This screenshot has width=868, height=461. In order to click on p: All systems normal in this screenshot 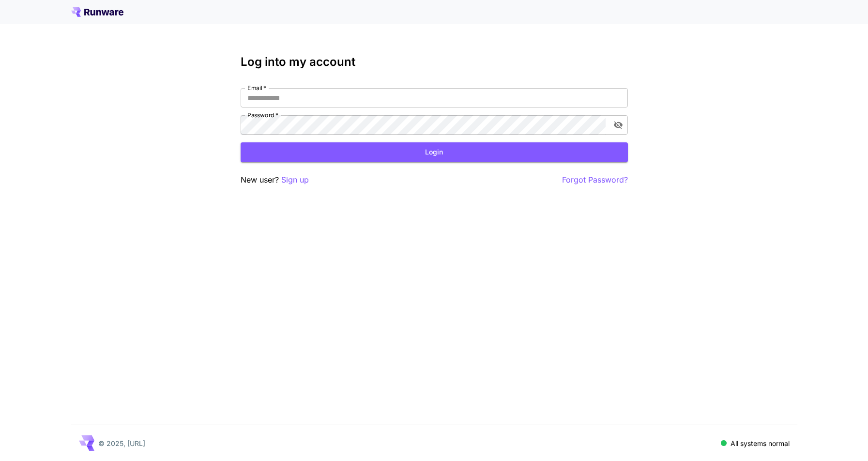, I will do `click(760, 444)`.